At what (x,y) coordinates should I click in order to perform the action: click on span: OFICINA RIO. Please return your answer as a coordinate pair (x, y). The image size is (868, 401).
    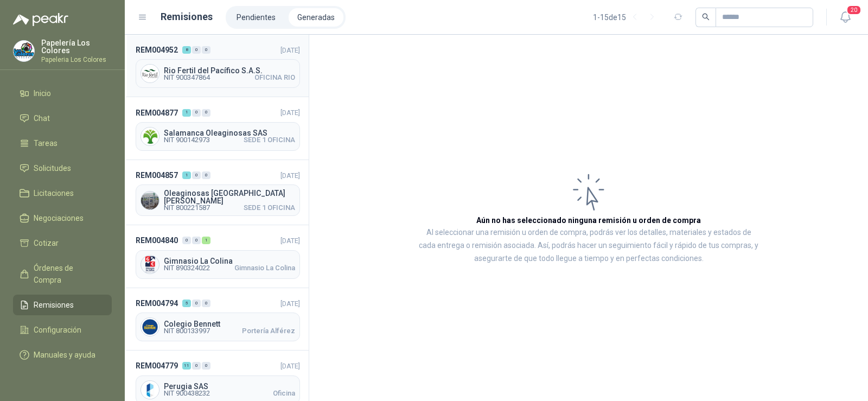
    Looking at the image, I should click on (274, 78).